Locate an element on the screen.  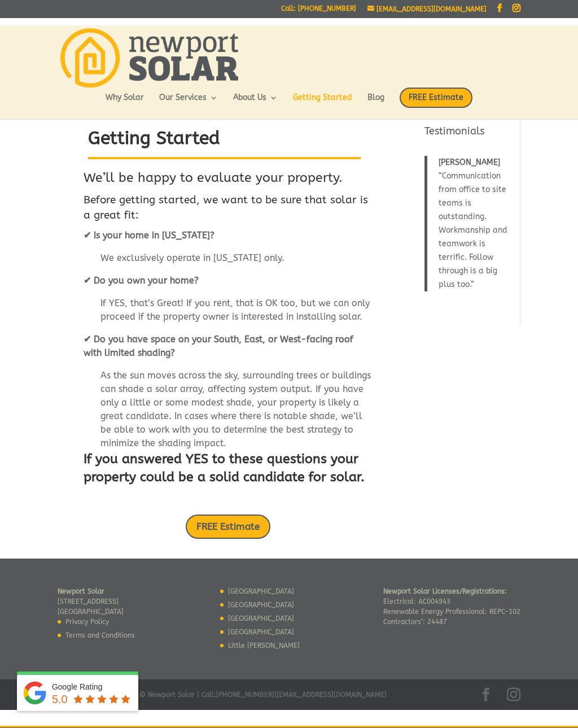
h3: We’ll be happy to evaluate your property. is located at coordinates (228, 181).